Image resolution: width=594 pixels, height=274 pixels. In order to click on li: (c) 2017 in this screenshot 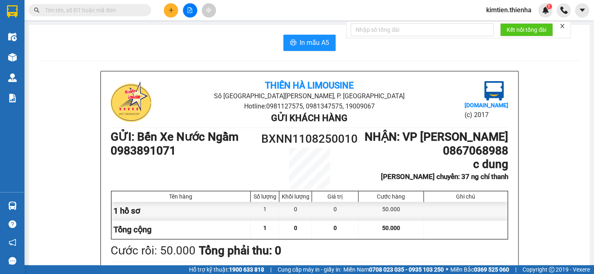, I will do `click(486, 115)`.